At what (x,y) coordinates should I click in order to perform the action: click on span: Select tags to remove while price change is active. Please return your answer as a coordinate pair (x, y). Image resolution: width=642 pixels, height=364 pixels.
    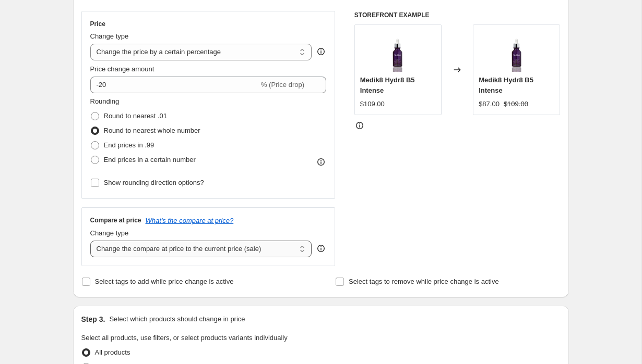
    Looking at the image, I should click on (424, 281).